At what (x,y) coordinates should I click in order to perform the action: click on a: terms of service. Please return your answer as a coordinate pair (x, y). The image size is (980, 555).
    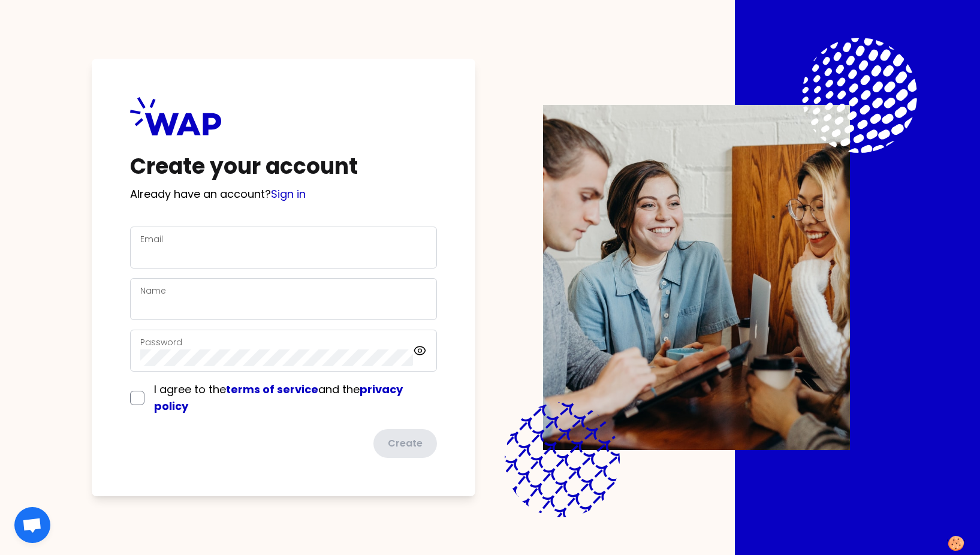
    Looking at the image, I should click on (272, 388).